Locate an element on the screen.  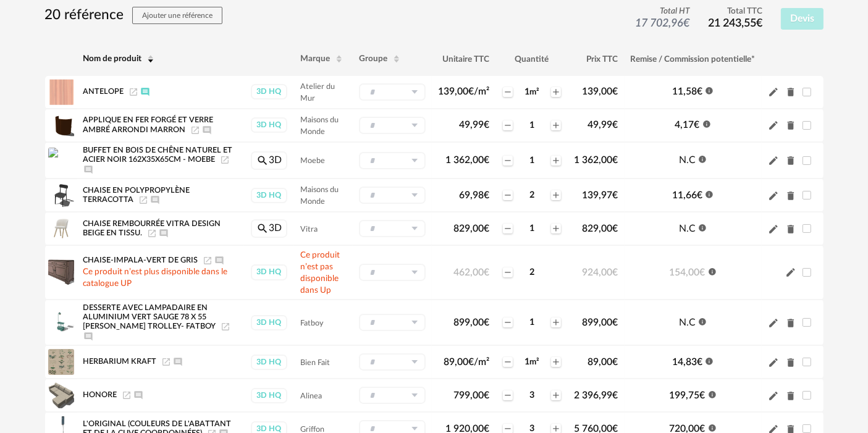
a: 3D HQ is located at coordinates (269, 92).